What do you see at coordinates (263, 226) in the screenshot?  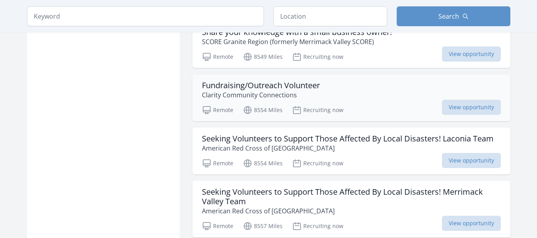 I see `p: 8557 Miles` at bounding box center [263, 226].